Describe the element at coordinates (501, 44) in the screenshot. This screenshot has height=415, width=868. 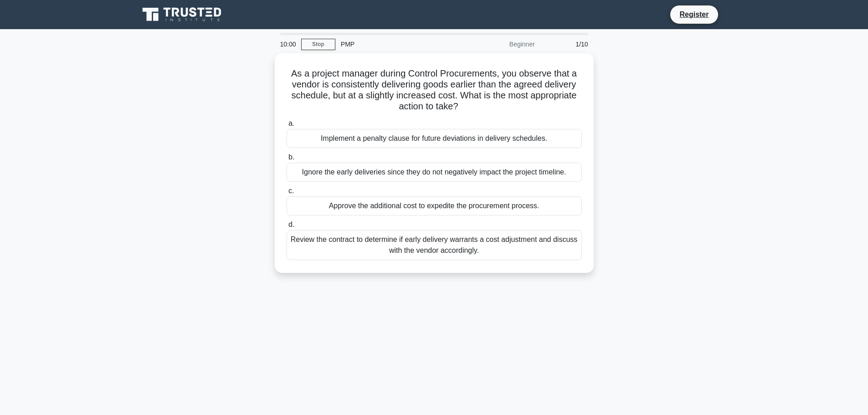
I see `div: Beginner` at that location.